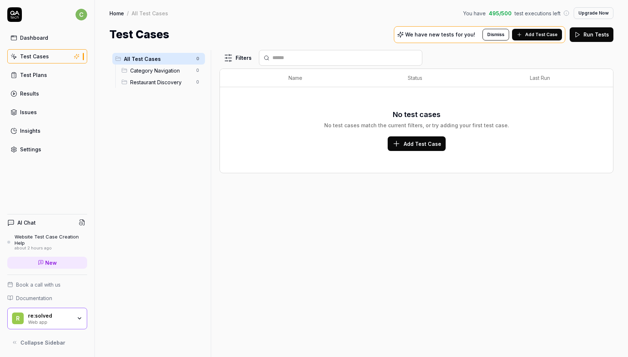 This screenshot has width=628, height=357. What do you see at coordinates (440, 35) in the screenshot?
I see `p: We have new tests for you!` at bounding box center [440, 35].